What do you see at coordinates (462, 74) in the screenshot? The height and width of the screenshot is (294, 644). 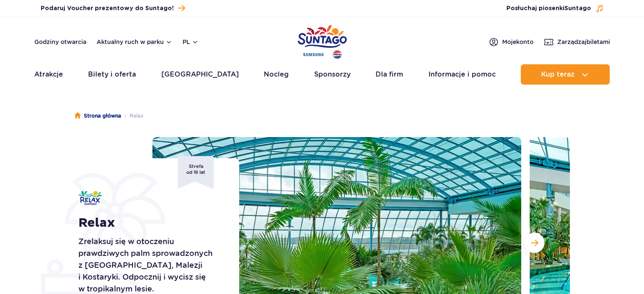 I see `a: Informacje i pomoc` at bounding box center [462, 74].